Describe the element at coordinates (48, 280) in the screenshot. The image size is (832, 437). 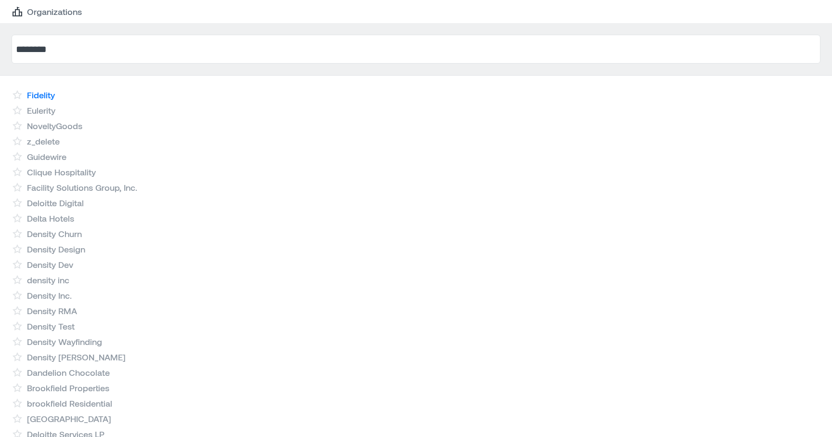
I see `a: density inc` at that location.